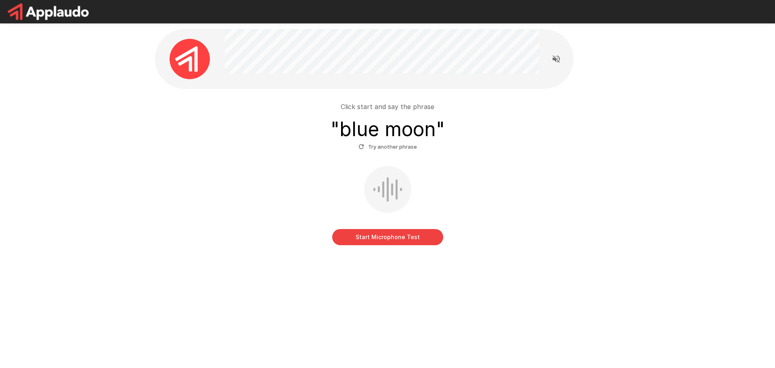 This screenshot has width=775, height=368. Describe the element at coordinates (190, 59) in the screenshot. I see `img: applaudo_avatar.png` at that location.